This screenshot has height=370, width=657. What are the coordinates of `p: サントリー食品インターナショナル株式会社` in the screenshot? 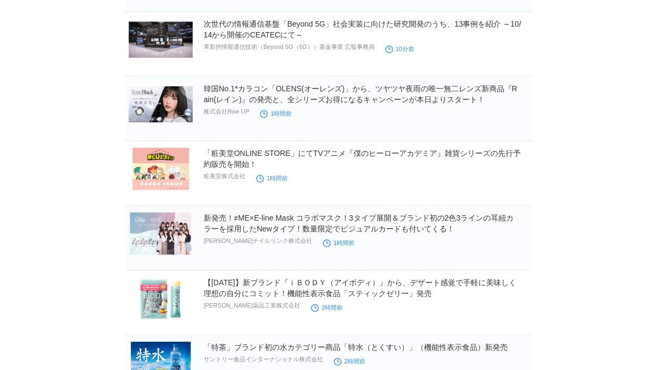 It's located at (263, 359).